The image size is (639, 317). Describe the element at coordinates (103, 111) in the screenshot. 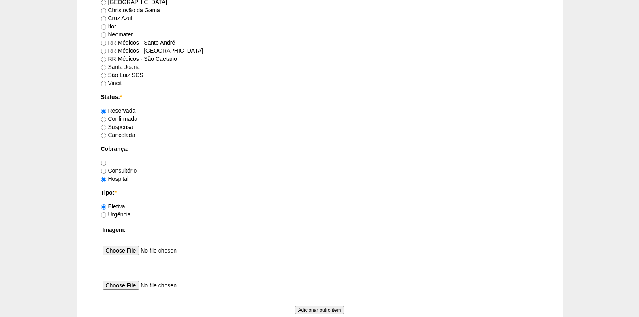

I see `input: Reservada` at that location.